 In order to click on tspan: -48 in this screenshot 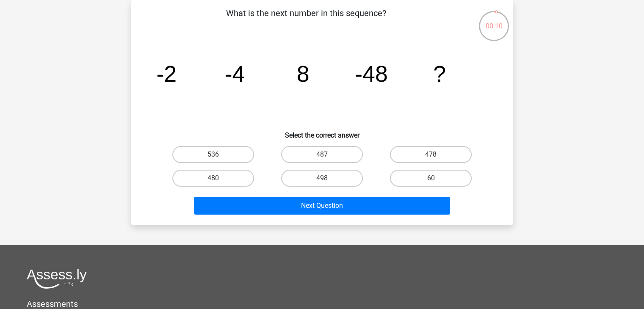, I will do `click(371, 74)`.